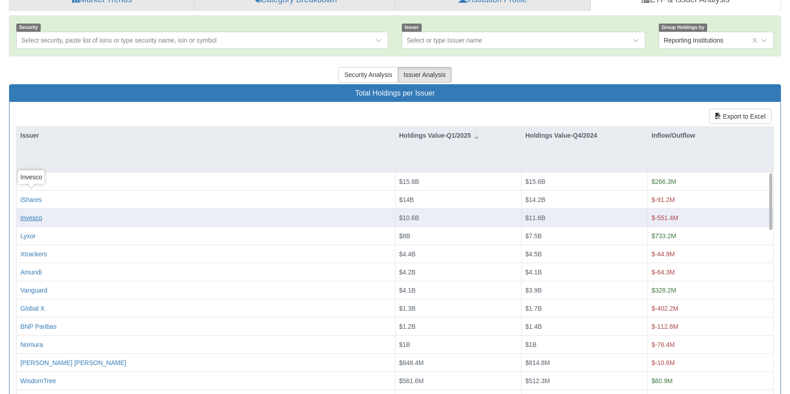 This screenshot has width=790, height=394. I want to click on span: $814.8M, so click(537, 362).